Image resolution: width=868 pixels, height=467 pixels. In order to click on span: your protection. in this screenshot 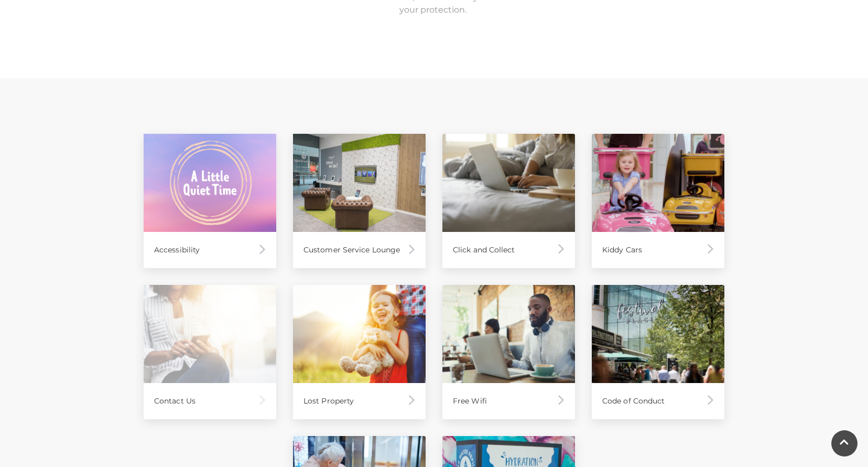, I will do `click(433, 10)`.